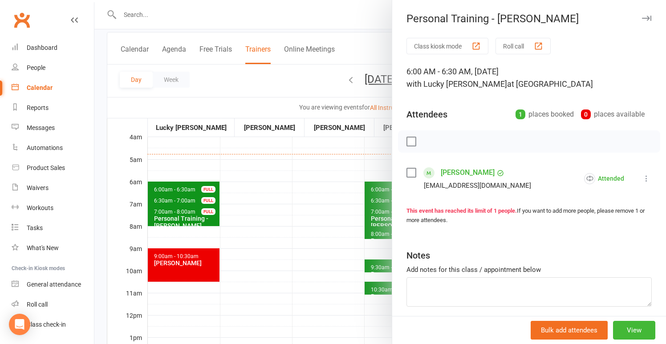  I want to click on div: Add notes for this class / appointment below, so click(529, 270).